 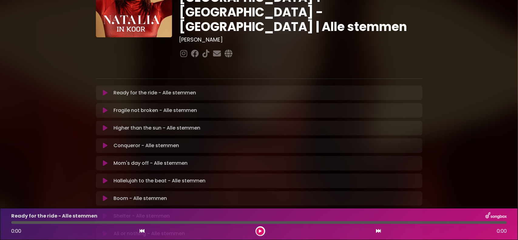 I want to click on p: Hallelujah to the beat - Alle stemmen, so click(x=159, y=181).